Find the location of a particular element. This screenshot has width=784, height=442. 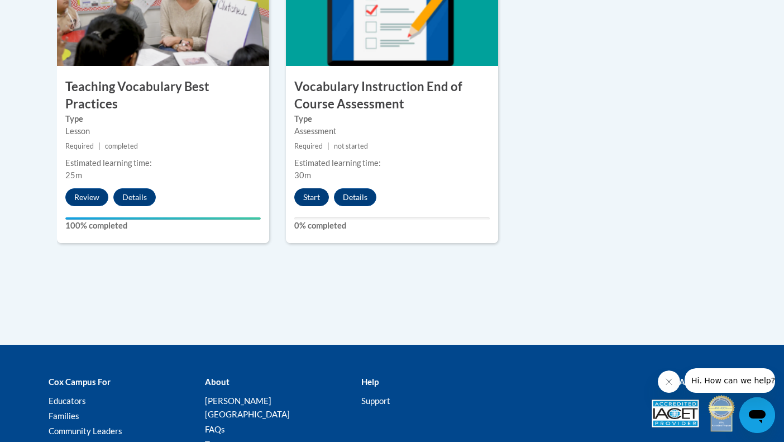

div: Your progress is located at coordinates (163, 218).